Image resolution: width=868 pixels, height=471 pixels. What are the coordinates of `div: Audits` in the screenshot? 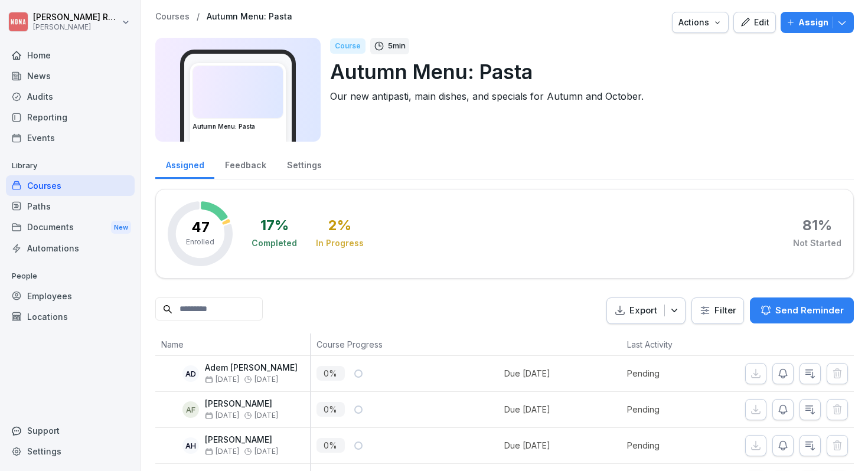 It's located at (70, 96).